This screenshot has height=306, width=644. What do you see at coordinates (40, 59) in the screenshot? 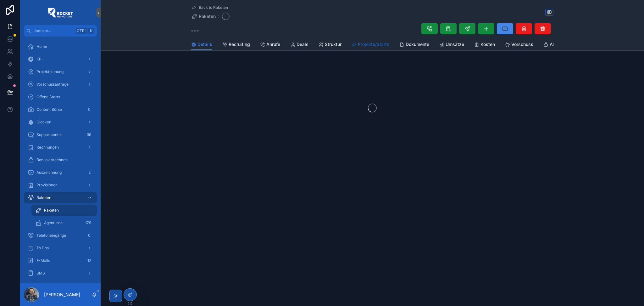
I see `span: KPI` at bounding box center [40, 59].